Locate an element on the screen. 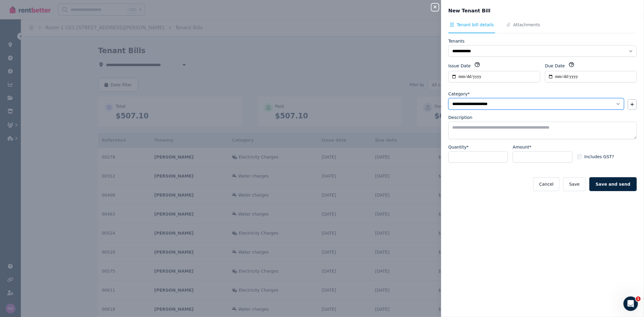  label: Tenants is located at coordinates (456, 41).